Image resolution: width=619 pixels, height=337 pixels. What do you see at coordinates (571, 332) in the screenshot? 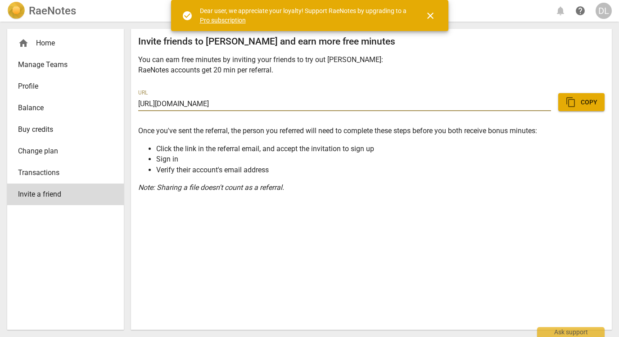
I see `div: Ask support` at bounding box center [571, 332].